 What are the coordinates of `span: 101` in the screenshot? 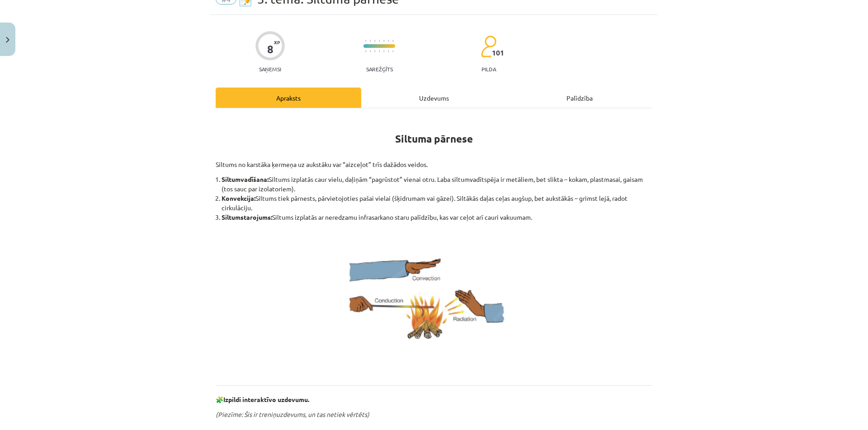 It's located at (497, 53).